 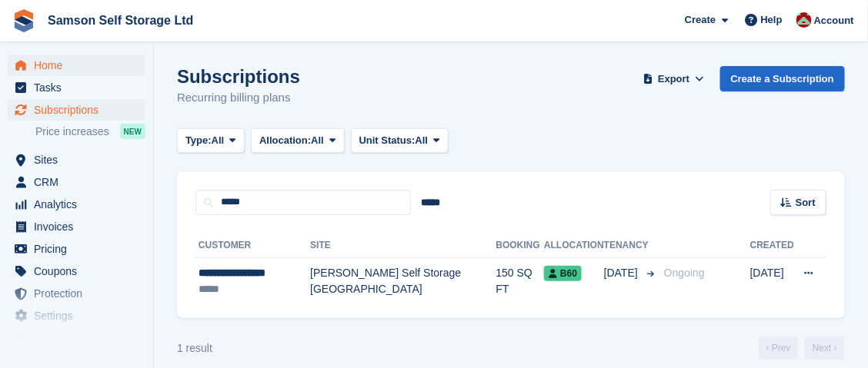 What do you see at coordinates (252, 246) in the screenshot?
I see `th: Customer` at bounding box center [252, 246].